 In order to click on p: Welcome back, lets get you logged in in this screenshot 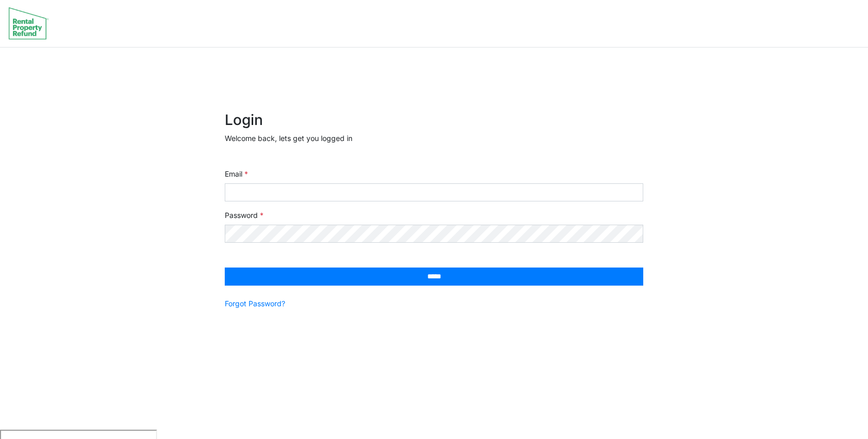, I will do `click(434, 138)`.